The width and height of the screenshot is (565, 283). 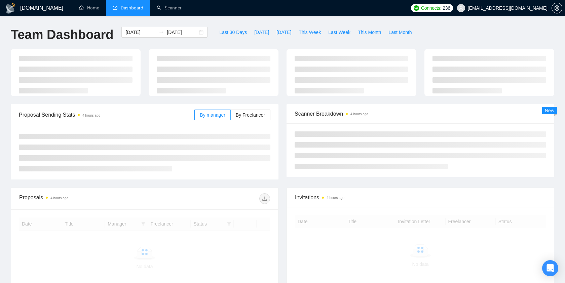 What do you see at coordinates (416, 8) in the screenshot?
I see `img: upwork-logo.png` at bounding box center [416, 8].